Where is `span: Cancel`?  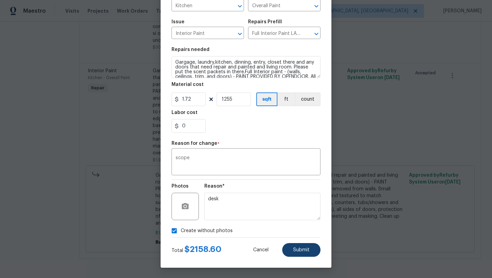 span: Cancel is located at coordinates (261, 250).